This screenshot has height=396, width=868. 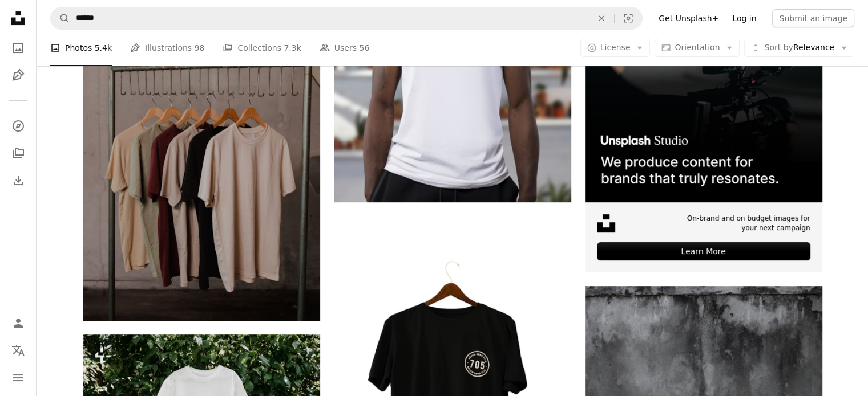 I want to click on button: Menu, so click(x=18, y=378).